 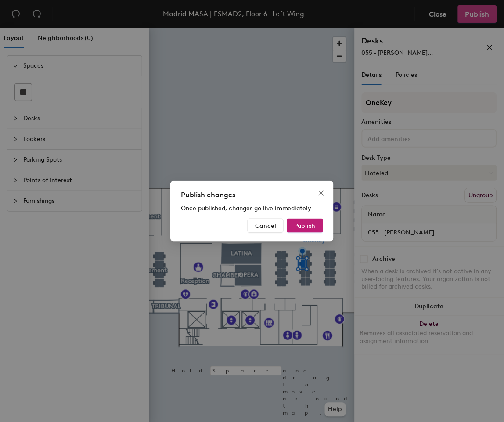 I want to click on button: Close, so click(x=321, y=193).